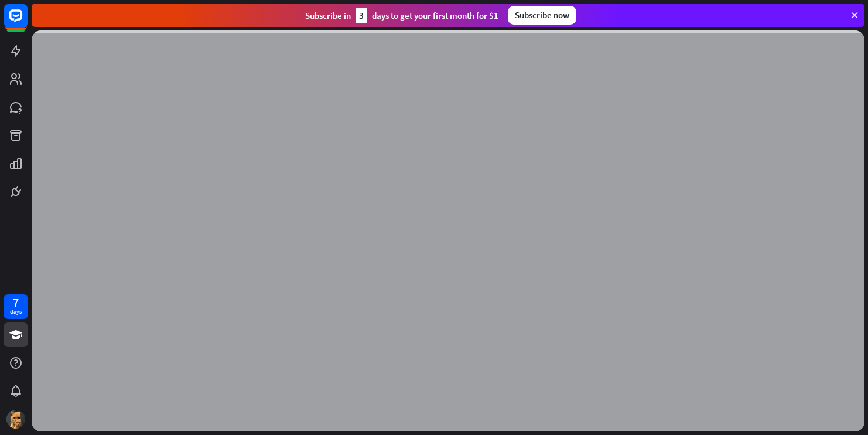 The image size is (868, 435). Describe the element at coordinates (542, 15) in the screenshot. I see `div: Subscribe now` at that location.